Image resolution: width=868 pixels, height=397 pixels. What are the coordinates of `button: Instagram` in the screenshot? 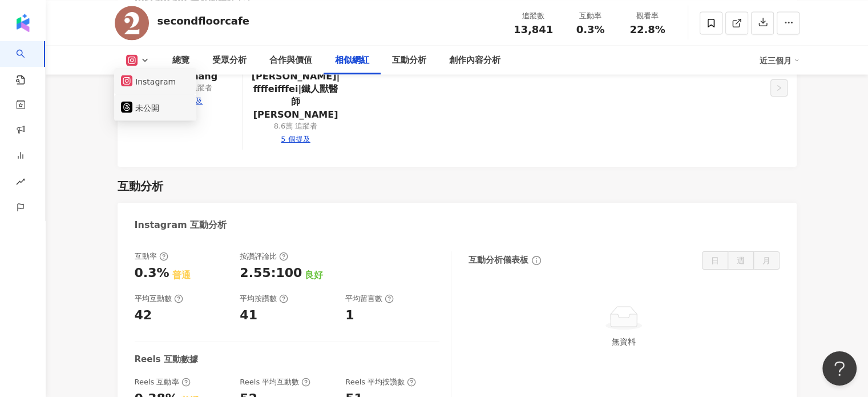 It's located at (155, 81).